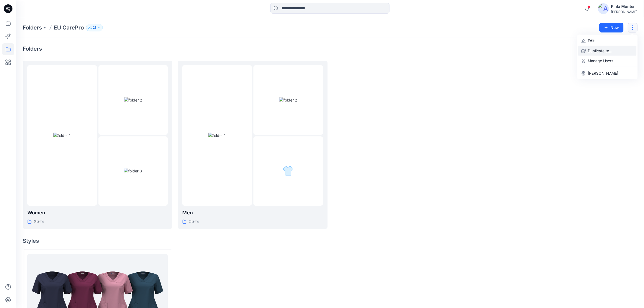 This screenshot has width=644, height=308. Describe the element at coordinates (611, 28) in the screenshot. I see `button: New` at that location.